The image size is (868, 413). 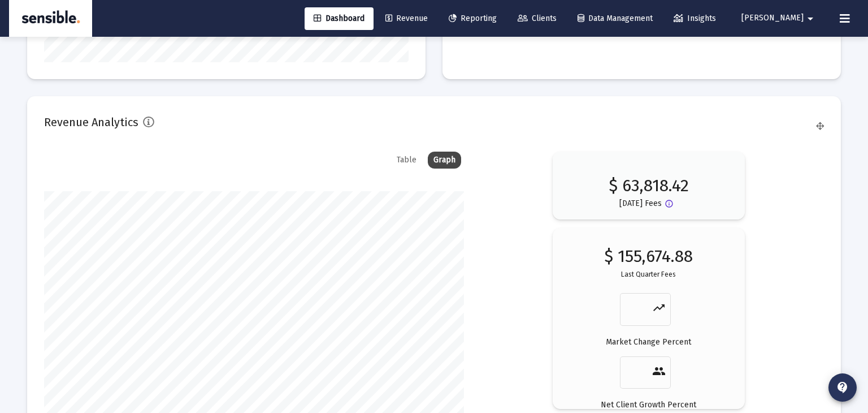 I want to click on a: Reporting, so click(x=472, y=19).